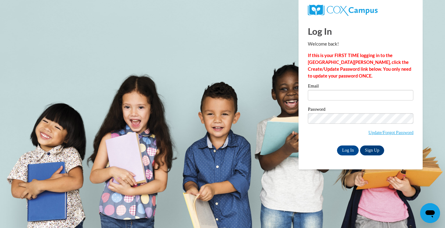 The width and height of the screenshot is (445, 228). I want to click on img: COX Campus, so click(343, 10).